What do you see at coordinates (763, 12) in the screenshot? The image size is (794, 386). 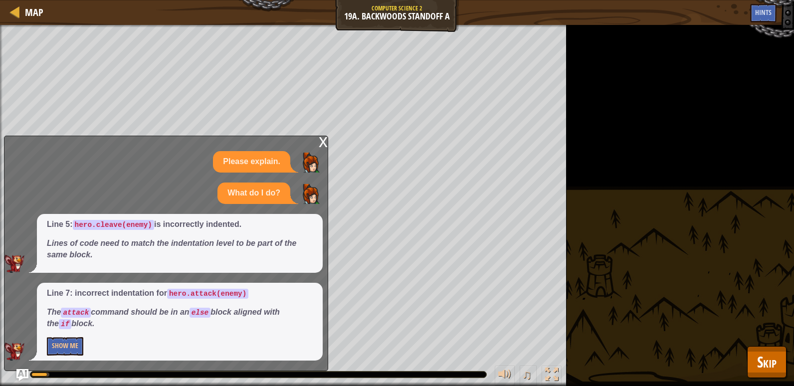 I see `span: Hints` at bounding box center [763, 12].